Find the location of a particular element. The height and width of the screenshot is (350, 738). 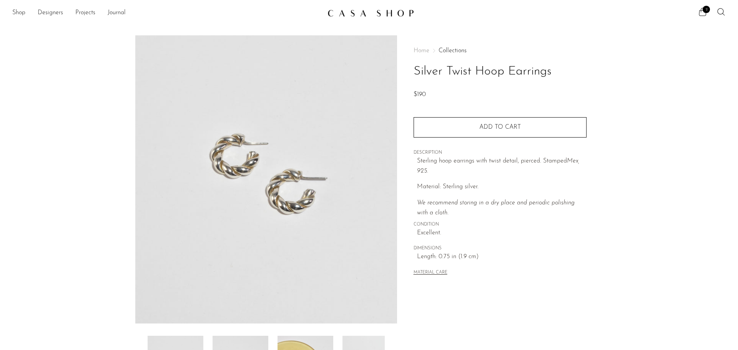

a: Designers is located at coordinates (50, 13).